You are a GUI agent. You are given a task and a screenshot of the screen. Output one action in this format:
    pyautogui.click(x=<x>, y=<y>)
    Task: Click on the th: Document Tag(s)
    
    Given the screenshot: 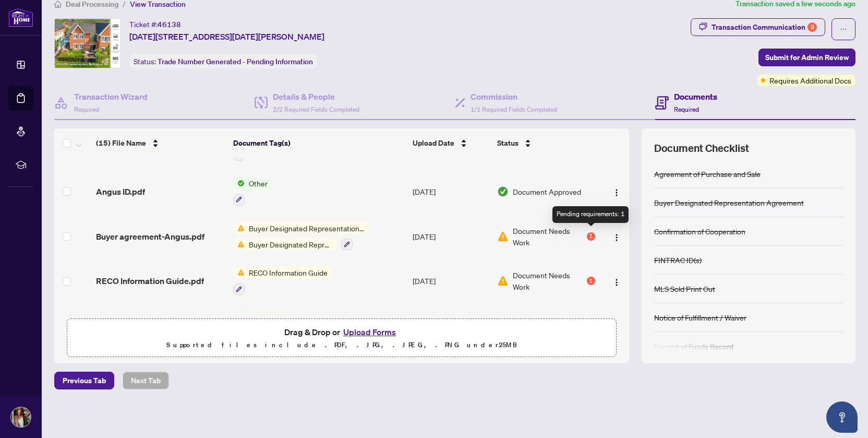 What is the action you would take?
    pyautogui.click(x=318, y=143)
    